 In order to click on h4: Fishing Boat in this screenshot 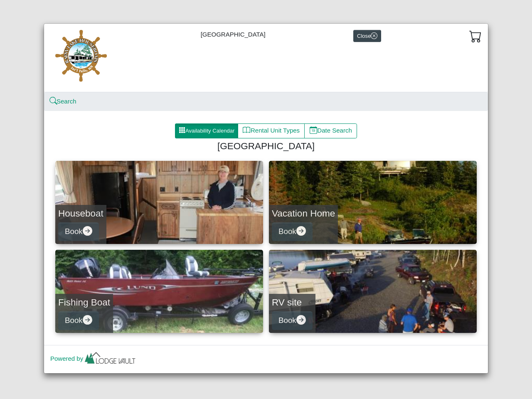, I will do `click(84, 302)`.